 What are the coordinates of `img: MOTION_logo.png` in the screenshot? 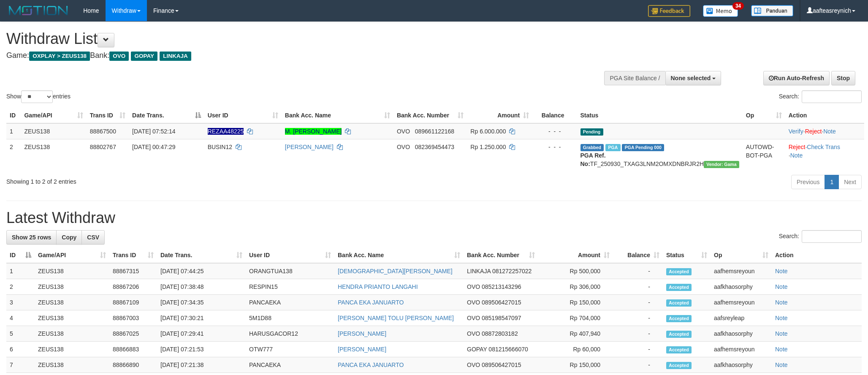 It's located at (38, 10).